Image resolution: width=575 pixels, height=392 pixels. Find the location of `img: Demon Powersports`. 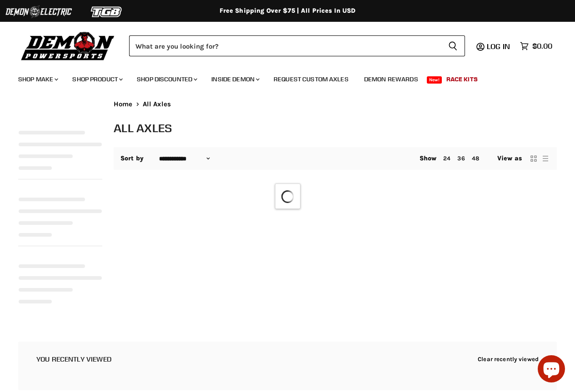

img: Demon Powersports is located at coordinates (68, 46).